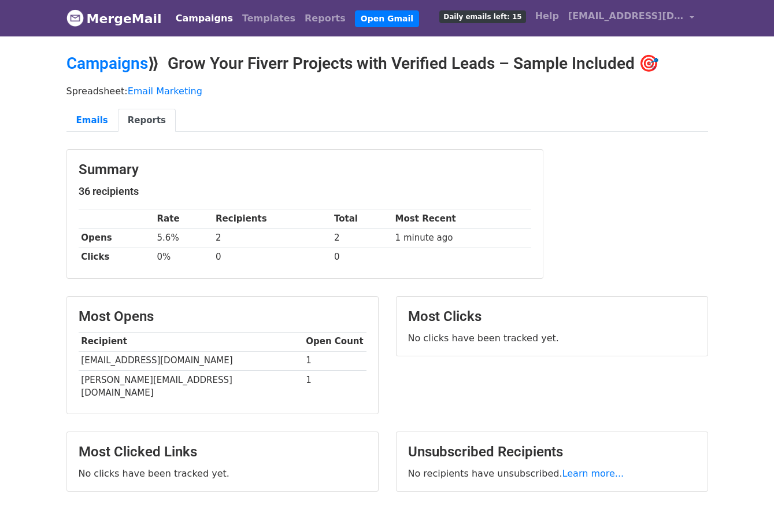 This screenshot has height=531, width=774. Describe the element at coordinates (191, 341) in the screenshot. I see `th: Recipient` at that location.